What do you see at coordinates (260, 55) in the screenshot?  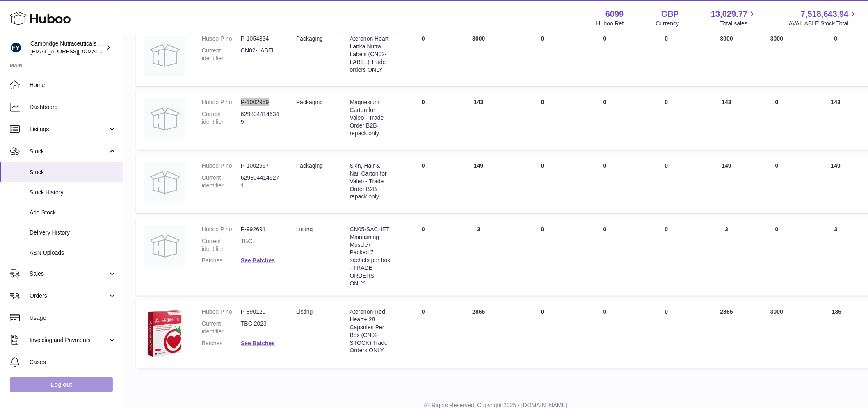 I see `dd: CN02-LABEL` at bounding box center [260, 55].